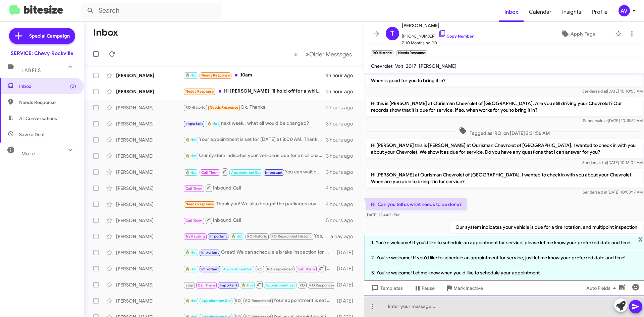 Image resolution: width=644 pixels, height=317 pixels. What do you see at coordinates (42, 36) in the screenshot?
I see `a: Special Campaign` at bounding box center [42, 36].